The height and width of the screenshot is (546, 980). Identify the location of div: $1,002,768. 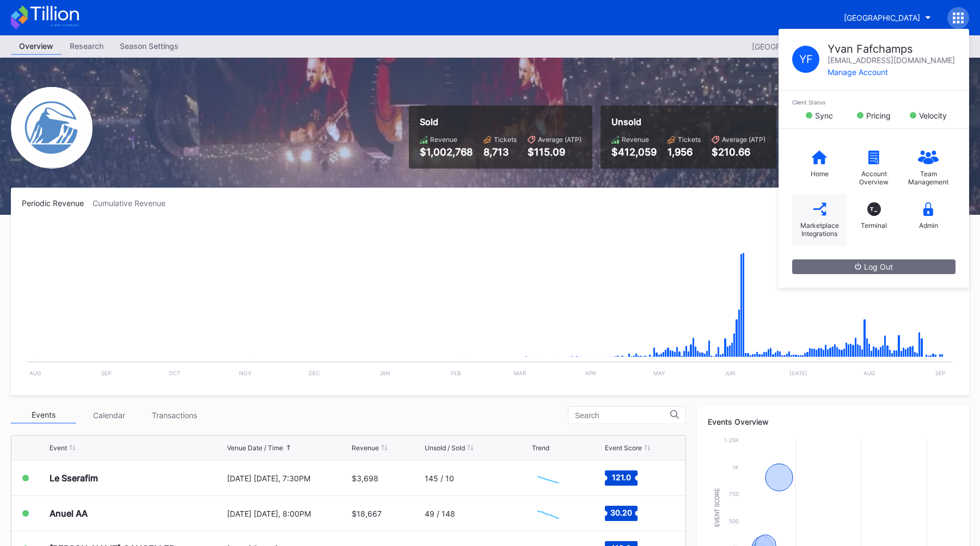
(446, 152).